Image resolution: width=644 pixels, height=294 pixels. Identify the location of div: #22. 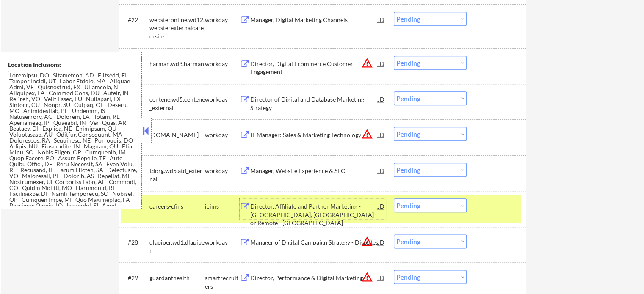
(135, 20).